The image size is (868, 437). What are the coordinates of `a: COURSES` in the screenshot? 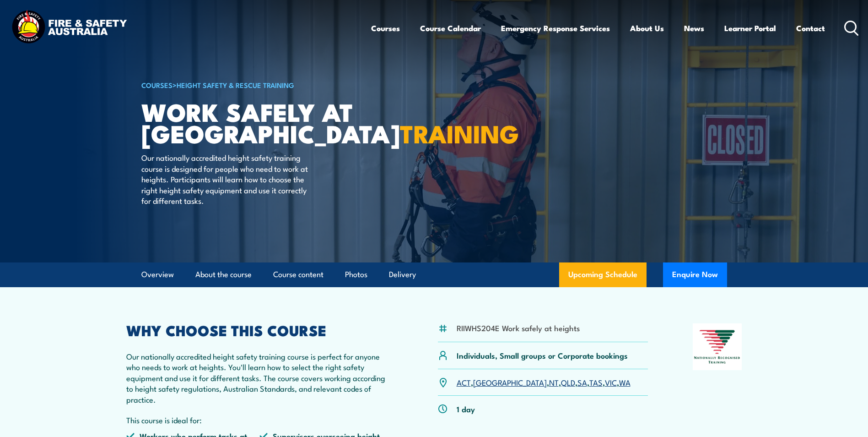 It's located at (157, 85).